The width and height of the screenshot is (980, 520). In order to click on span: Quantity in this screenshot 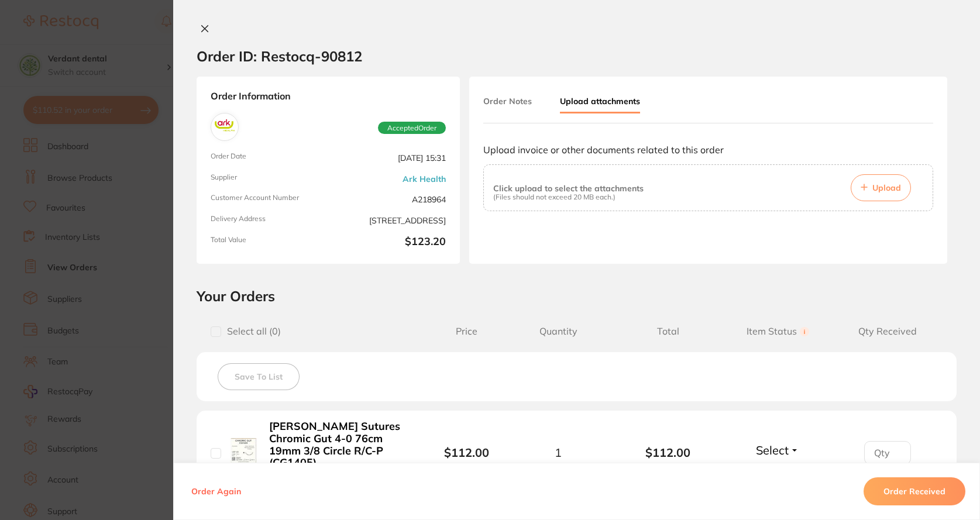, I will do `click(558, 331)`.